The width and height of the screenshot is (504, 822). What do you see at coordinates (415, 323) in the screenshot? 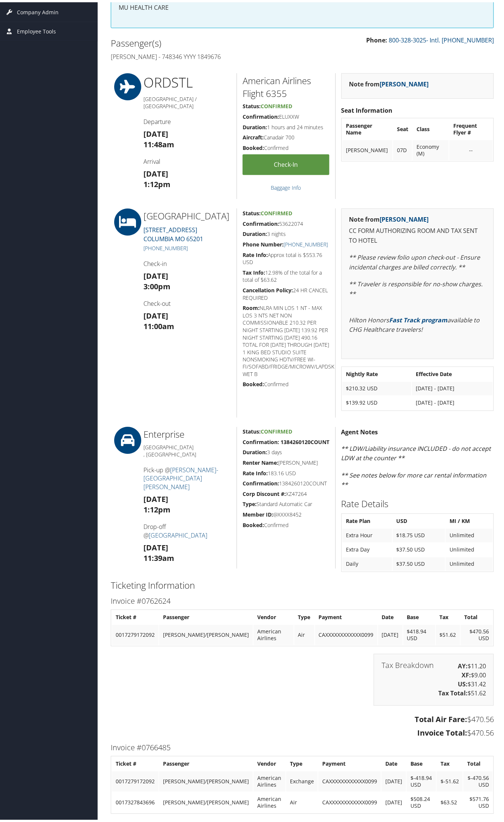
I see `em: Hilton Honors available to CHG Healthcare travelers!` at bounding box center [415, 323].